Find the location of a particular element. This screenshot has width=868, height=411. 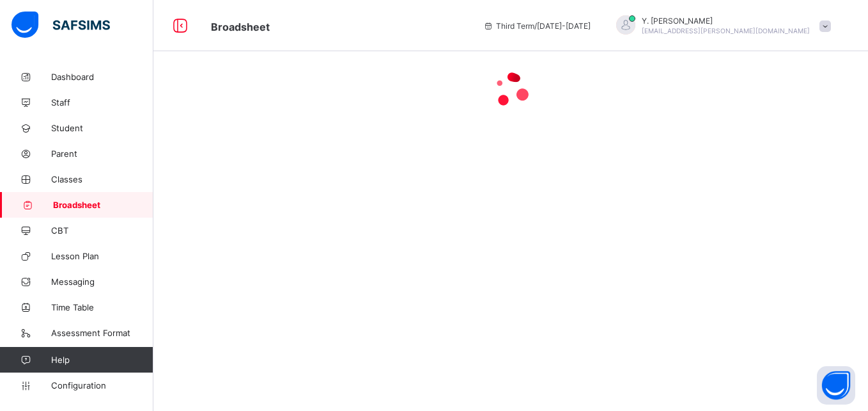

span: Lesson Plan is located at coordinates (102, 256).